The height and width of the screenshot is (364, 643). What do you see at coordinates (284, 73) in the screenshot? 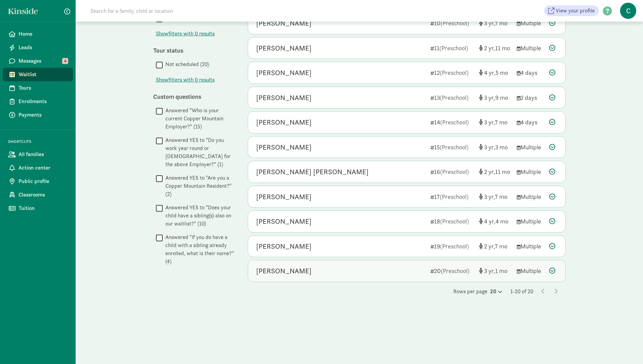
I see `div: Stevie Barrett` at bounding box center [284, 73].